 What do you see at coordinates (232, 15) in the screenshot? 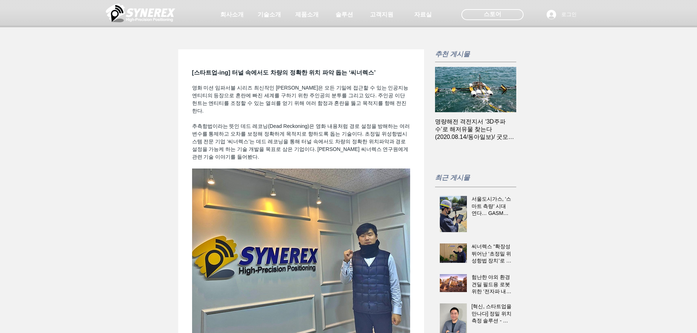
I see `a: 회사소개` at bounding box center [232, 15].